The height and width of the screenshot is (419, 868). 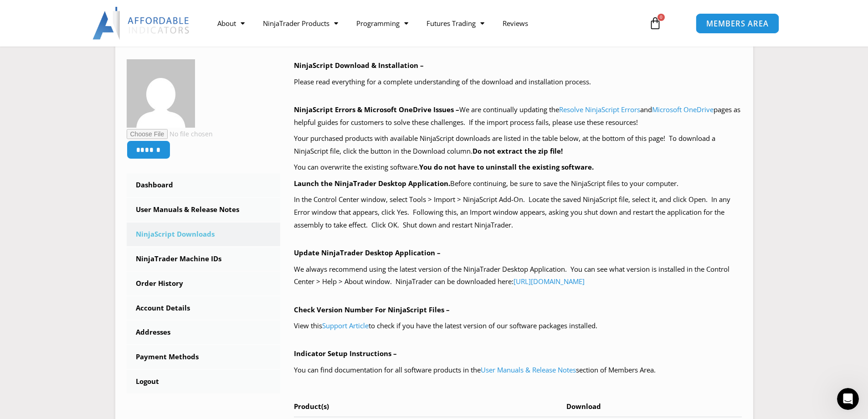 I want to click on span: Download, so click(x=584, y=406).